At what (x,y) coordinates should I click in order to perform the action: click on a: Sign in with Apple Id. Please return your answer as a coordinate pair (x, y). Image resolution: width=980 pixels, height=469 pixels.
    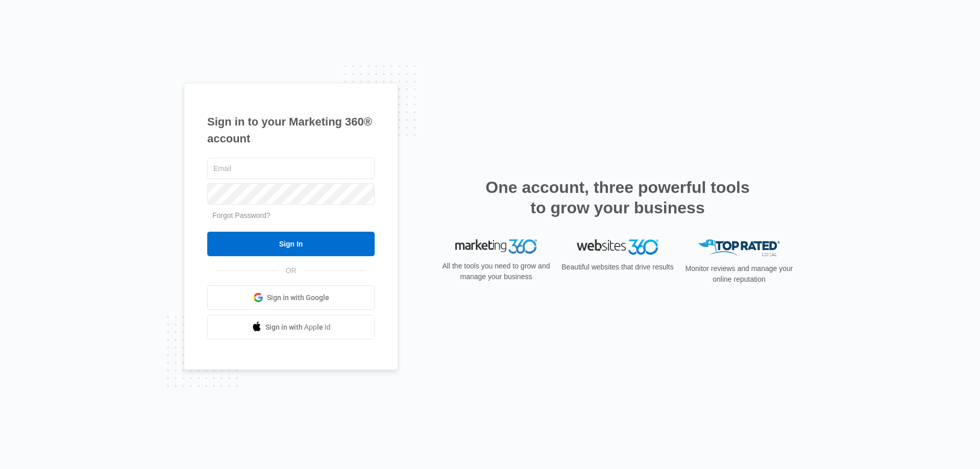
    Looking at the image, I should click on (291, 327).